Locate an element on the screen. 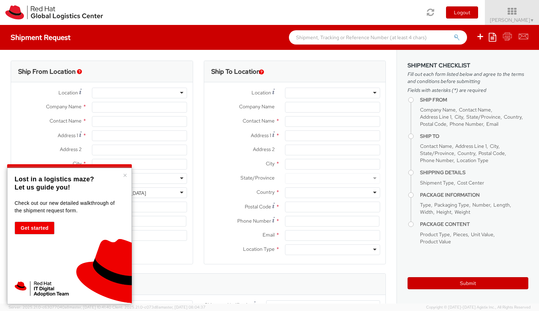 The width and height of the screenshot is (539, 311). span: Product Type is located at coordinates (435, 234).